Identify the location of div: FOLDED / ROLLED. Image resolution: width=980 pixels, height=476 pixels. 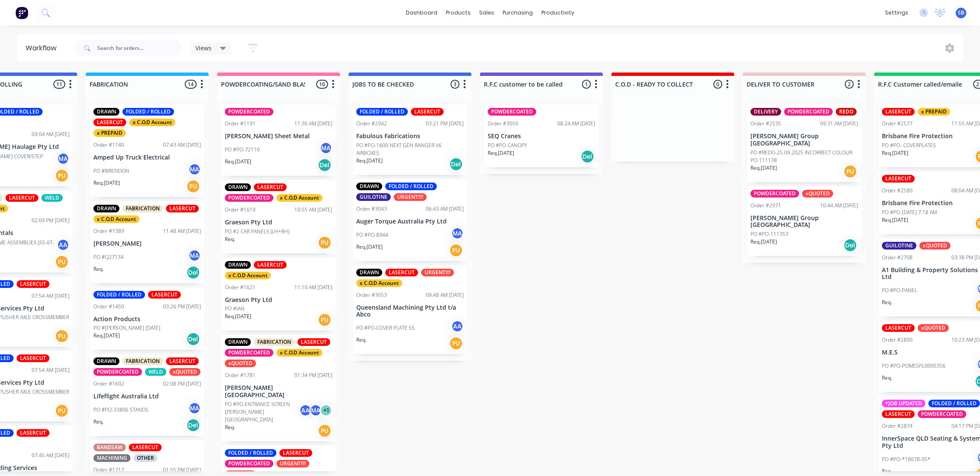
(119, 295).